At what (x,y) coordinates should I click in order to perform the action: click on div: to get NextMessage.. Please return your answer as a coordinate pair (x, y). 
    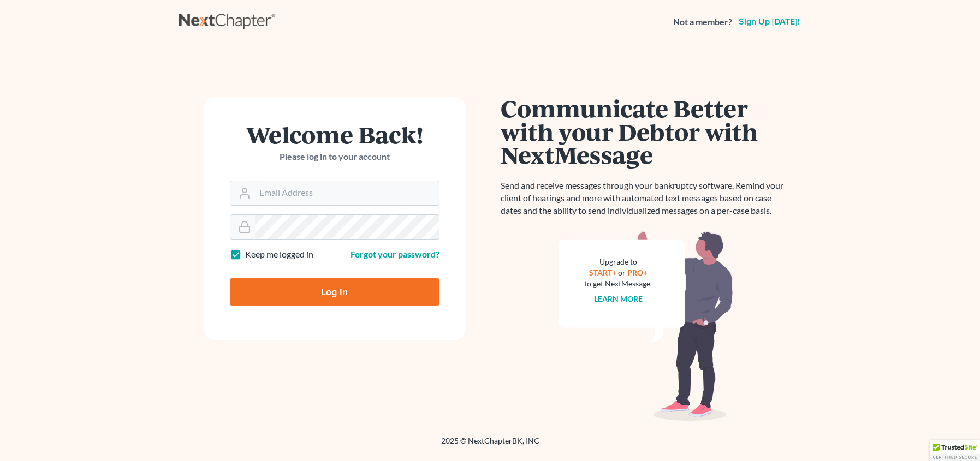
    Looking at the image, I should click on (619, 283).